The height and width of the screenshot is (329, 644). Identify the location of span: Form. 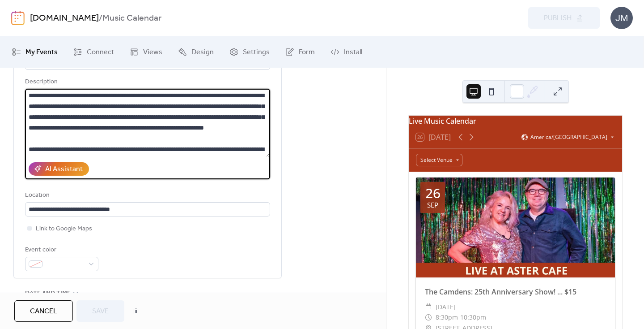
(307, 52).